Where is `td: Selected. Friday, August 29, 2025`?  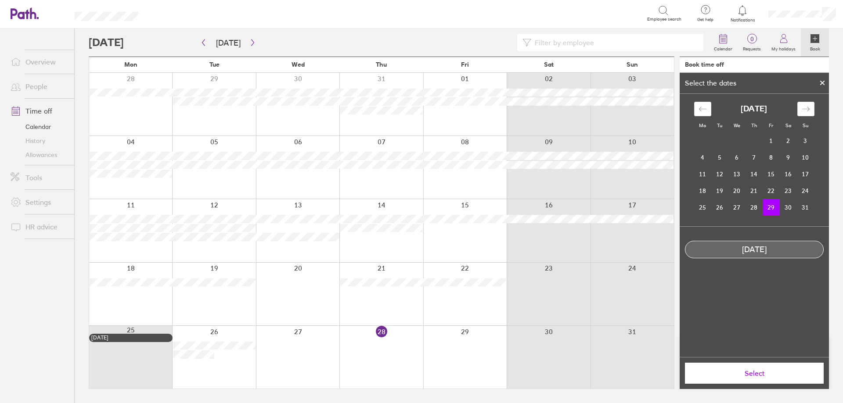 td: Selected. Friday, August 29, 2025 is located at coordinates (771, 208).